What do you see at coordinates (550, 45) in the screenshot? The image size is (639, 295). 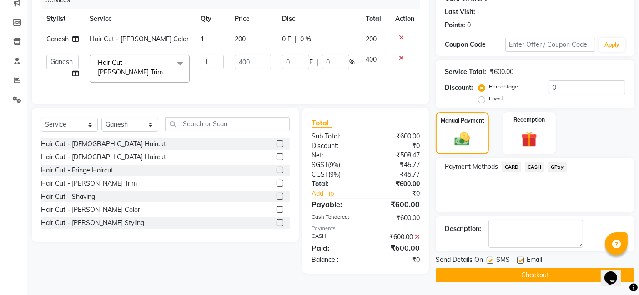 I see `input: Enter Offer / Coupon Code` at bounding box center [550, 45].